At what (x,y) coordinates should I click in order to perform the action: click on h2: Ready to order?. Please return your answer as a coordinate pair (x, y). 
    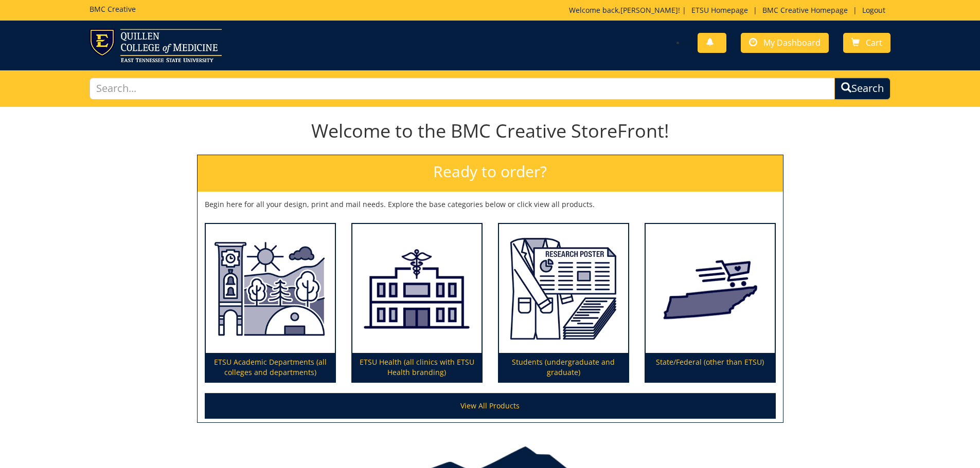
    Looking at the image, I should click on (490, 173).